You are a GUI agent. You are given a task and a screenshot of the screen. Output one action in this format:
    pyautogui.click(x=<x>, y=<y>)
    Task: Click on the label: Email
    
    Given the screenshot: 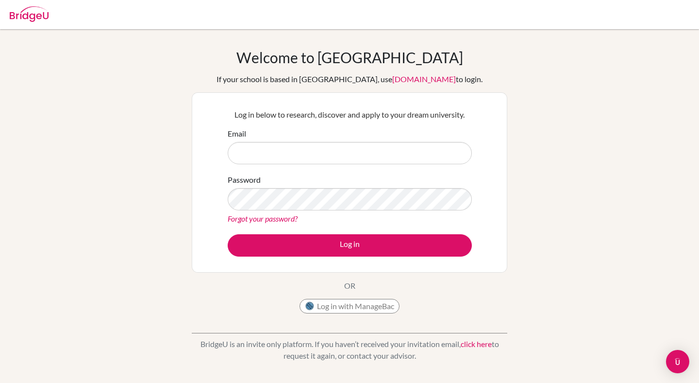 What is the action you would take?
    pyautogui.click(x=237, y=134)
    